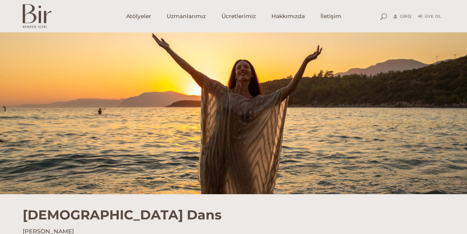 This screenshot has height=234, width=467. Describe the element at coordinates (138, 16) in the screenshot. I see `span: Atölyeler` at that location.